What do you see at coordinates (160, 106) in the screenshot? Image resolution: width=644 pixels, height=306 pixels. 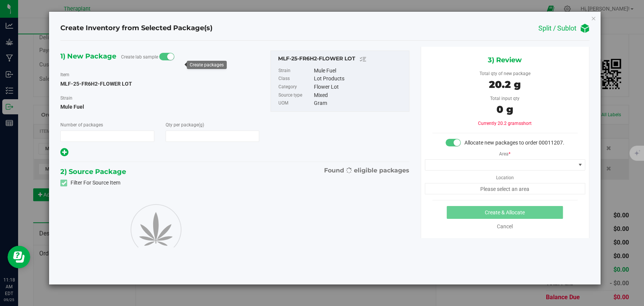 I see `span: Mule Fuel` at bounding box center [160, 106].